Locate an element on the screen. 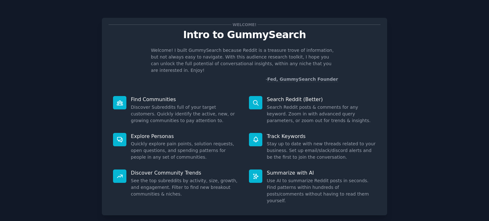 This screenshot has width=489, height=221. p: Summarize with AI is located at coordinates (321, 173).